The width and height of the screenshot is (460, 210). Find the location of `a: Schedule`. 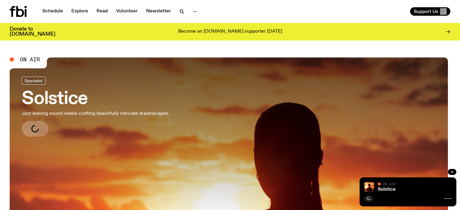

a: Schedule is located at coordinates (53, 11).